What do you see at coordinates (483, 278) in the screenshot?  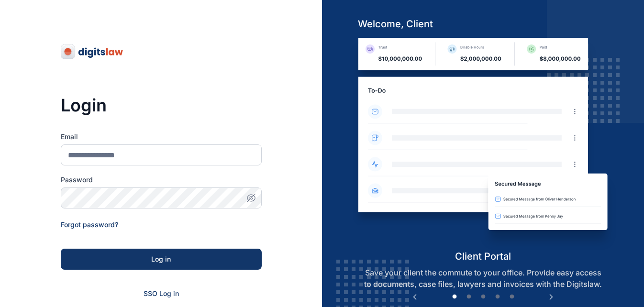 I see `p: Save your client the commute to your office. Provide easy access to documents, case files, lawyer...` at bounding box center [483, 278].